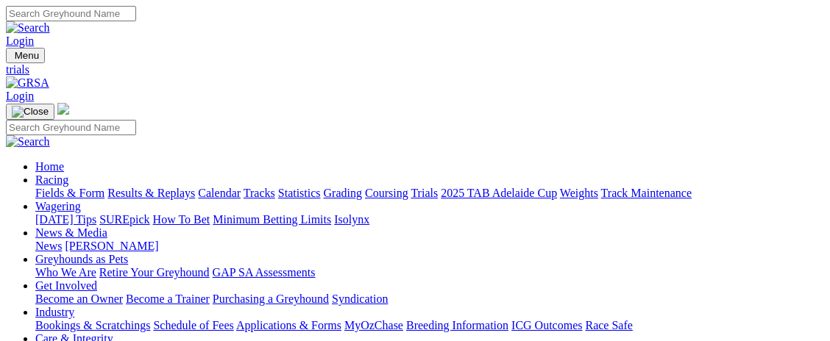  Describe the element at coordinates (499, 193) in the screenshot. I see `a: 2025 TAB Adelaide Cup` at that location.